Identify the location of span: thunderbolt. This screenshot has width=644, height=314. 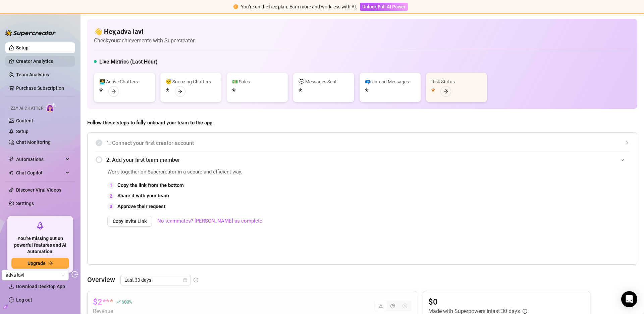
(11, 159).